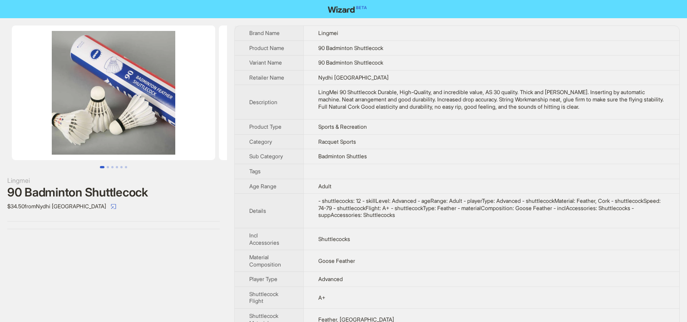 The width and height of the screenshot is (687, 322). Describe the element at coordinates (121, 167) in the screenshot. I see `button: Go to slide 5` at that location.